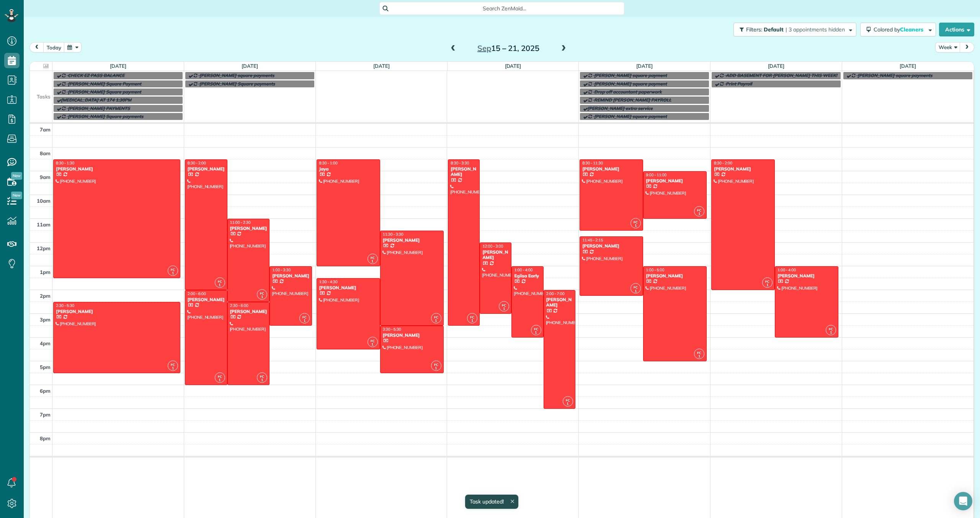 The image size is (980, 518). I want to click on span: CHECK EZ PASS BALANCE, so click(96, 75).